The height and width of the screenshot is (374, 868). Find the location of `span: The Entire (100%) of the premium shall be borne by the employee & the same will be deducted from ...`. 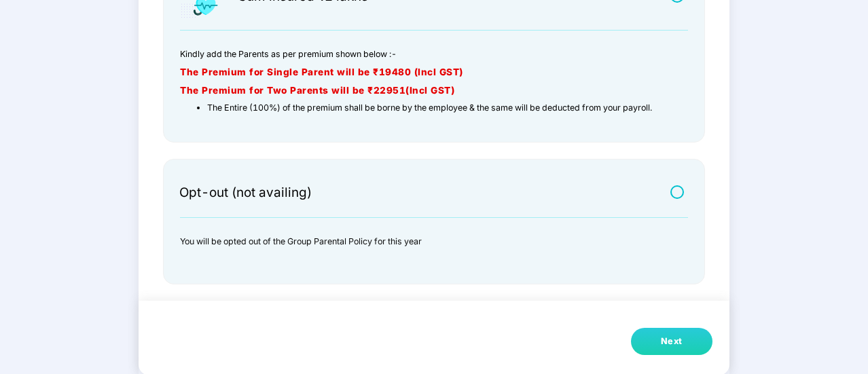

span: The Entire (100%) of the premium shall be borne by the employee & the same will be deducted from ... is located at coordinates (429, 107).